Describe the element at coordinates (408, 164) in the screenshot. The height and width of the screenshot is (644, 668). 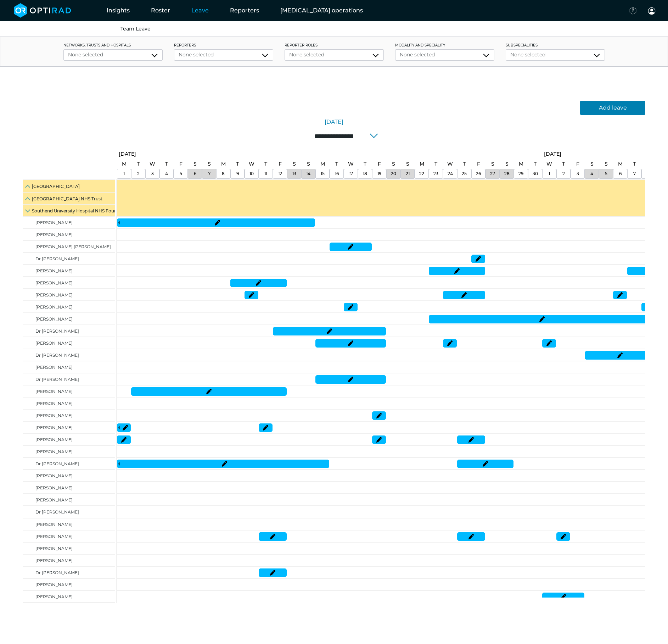
I see `a: September 21, 2025` at that location.